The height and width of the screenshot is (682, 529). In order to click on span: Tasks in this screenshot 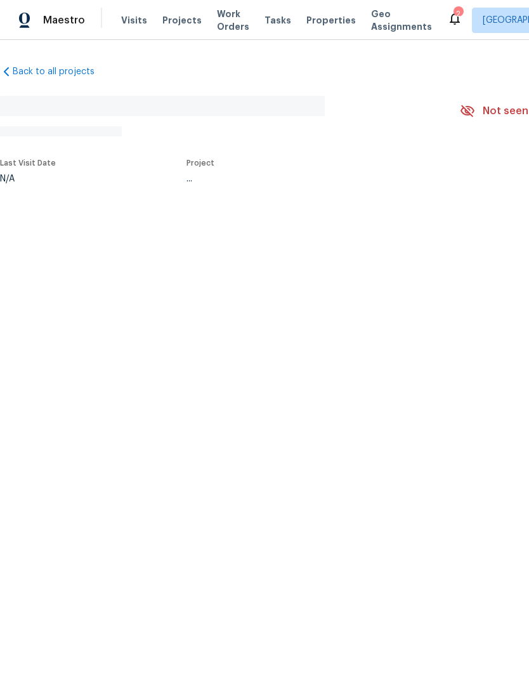, I will do `click(278, 20)`.